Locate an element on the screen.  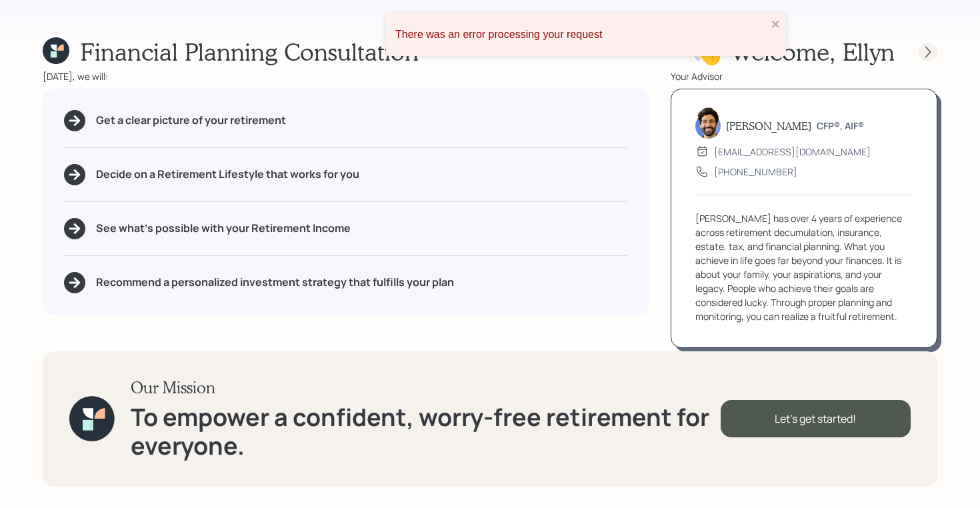
h5: Recommend a personalized investment strategy that fulfills your plan is located at coordinates (275, 282).